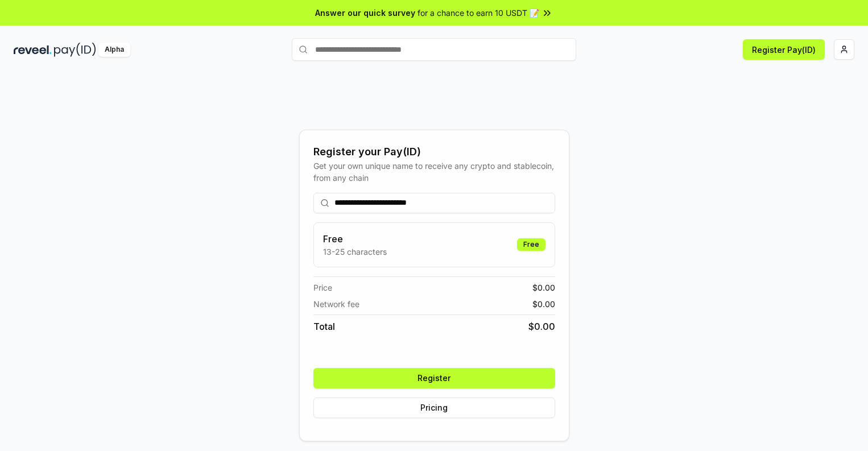 The height and width of the screenshot is (451, 868). What do you see at coordinates (75, 50) in the screenshot?
I see `img: pay_id` at bounding box center [75, 50].